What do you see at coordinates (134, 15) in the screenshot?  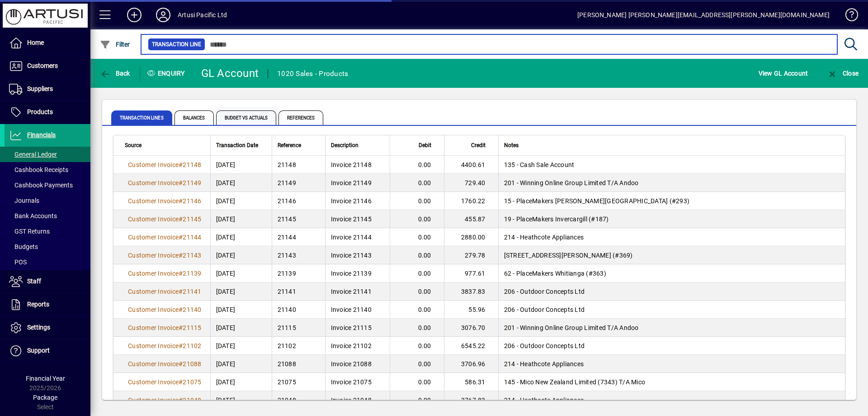 I see `button: Add` at bounding box center [134, 15].